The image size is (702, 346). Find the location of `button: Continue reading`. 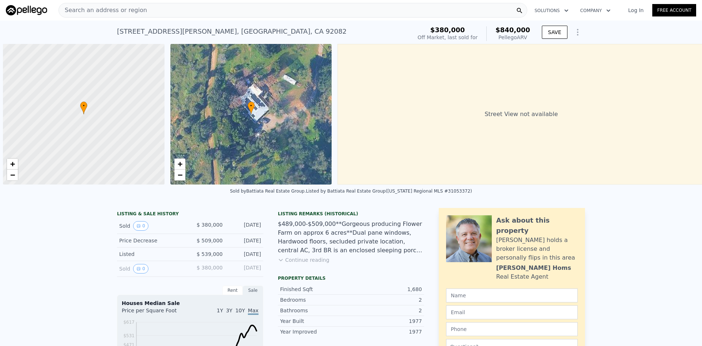

button: Continue reading is located at coordinates (304, 260).